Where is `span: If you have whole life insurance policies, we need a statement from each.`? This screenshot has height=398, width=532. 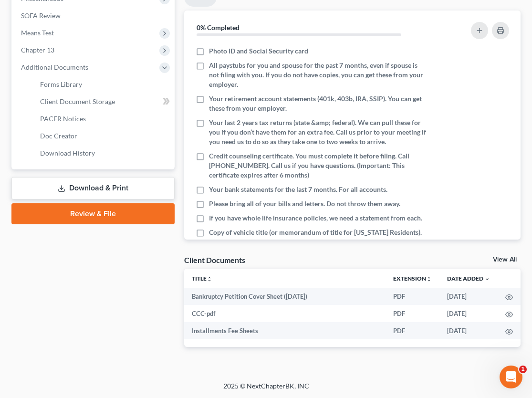
span: If you have whole life insurance policies, we need a statement from each. is located at coordinates (315, 218).